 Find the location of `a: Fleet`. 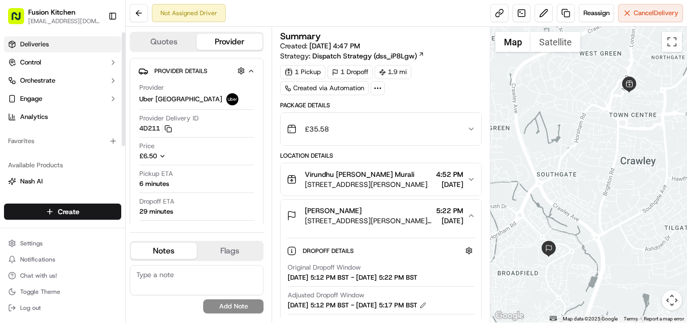

a: Fleet is located at coordinates (62, 199).